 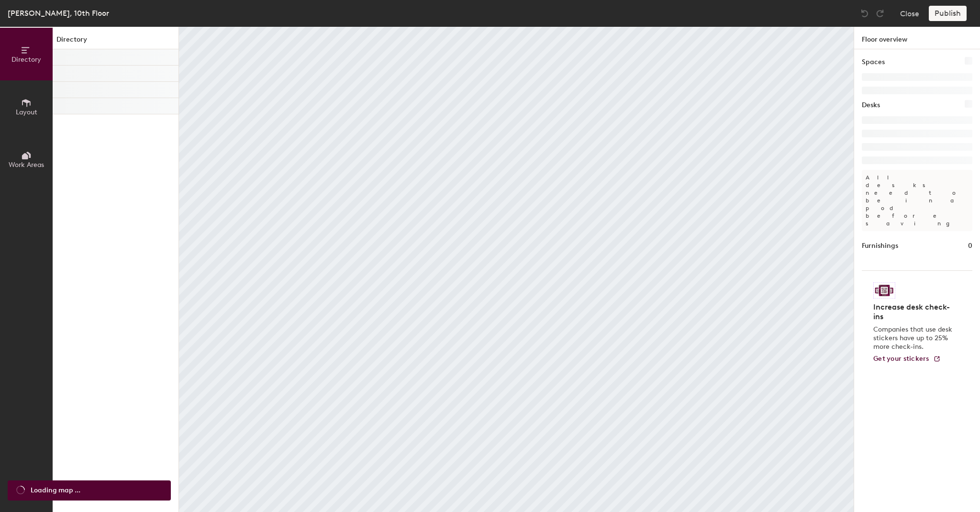 What do you see at coordinates (914, 338) in the screenshot?
I see `p: Companies that use desk stickers have up to 25% more check-ins.` at bounding box center [914, 338].